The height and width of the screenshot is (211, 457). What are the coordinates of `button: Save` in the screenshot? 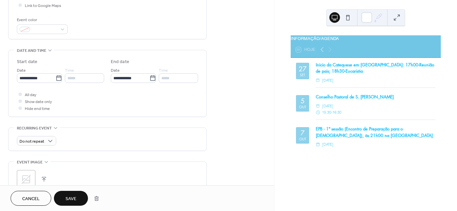 It's located at (71, 198).